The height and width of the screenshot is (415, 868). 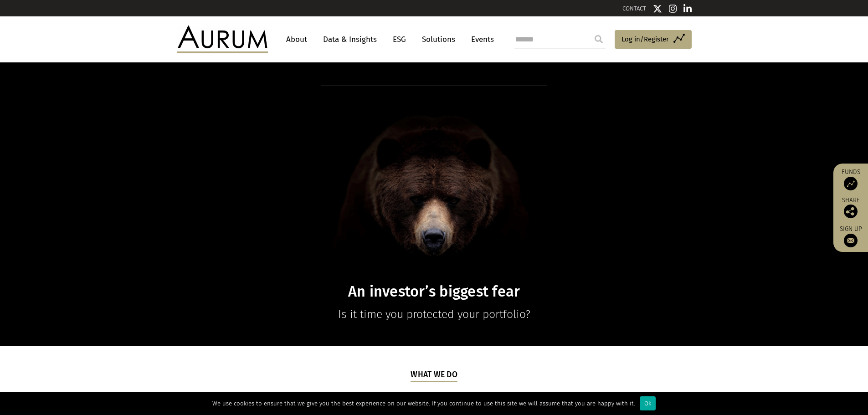 What do you see at coordinates (297, 39) in the screenshot?
I see `a: About` at bounding box center [297, 39].